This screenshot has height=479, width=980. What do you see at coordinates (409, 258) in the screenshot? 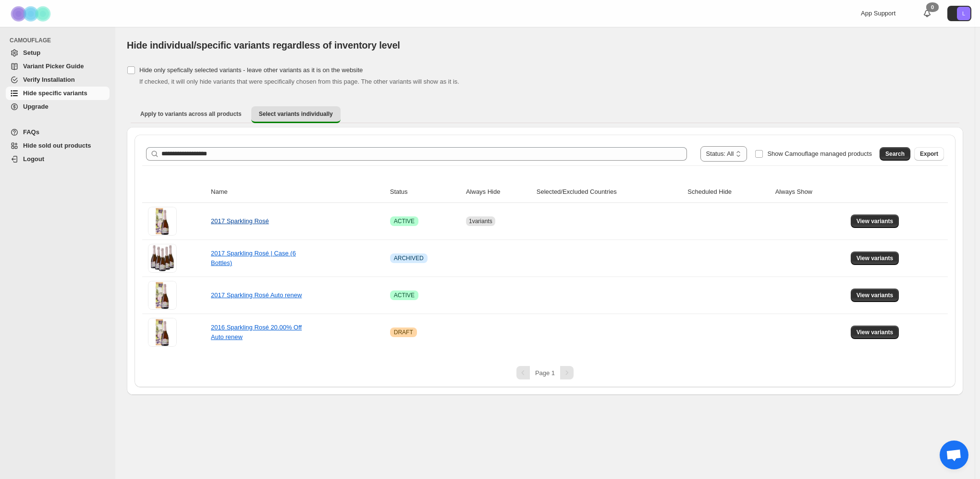
I see `span: ARCHIVED` at bounding box center [409, 258].